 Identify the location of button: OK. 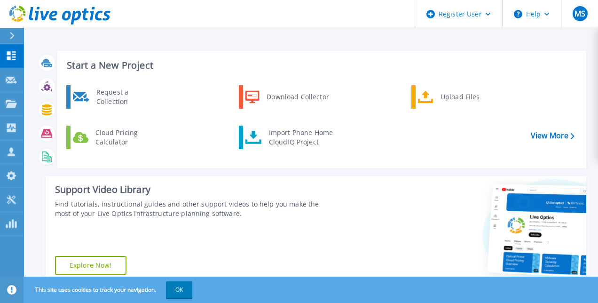
(179, 290).